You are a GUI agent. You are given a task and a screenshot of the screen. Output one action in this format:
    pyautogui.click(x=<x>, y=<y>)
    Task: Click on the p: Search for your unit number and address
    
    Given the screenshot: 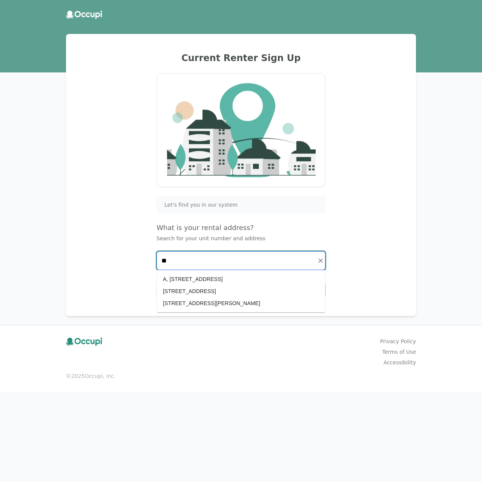 What is the action you would take?
    pyautogui.click(x=241, y=239)
    